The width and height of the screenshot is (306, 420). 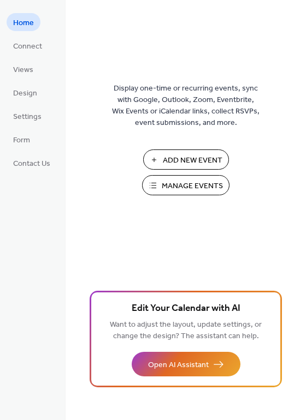 What do you see at coordinates (178, 365) in the screenshot?
I see `span: Open AI Assistant` at bounding box center [178, 365].